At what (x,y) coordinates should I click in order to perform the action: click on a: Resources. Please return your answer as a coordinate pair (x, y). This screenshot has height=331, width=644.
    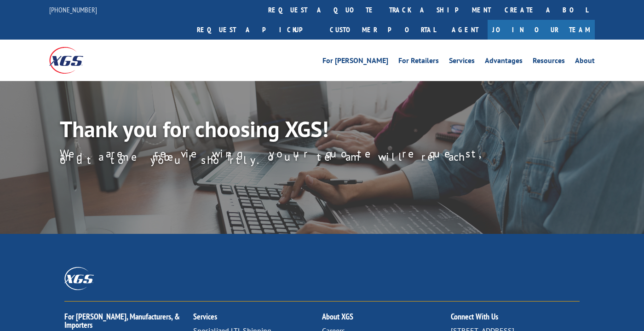
    Looking at the image, I should click on (549, 62).